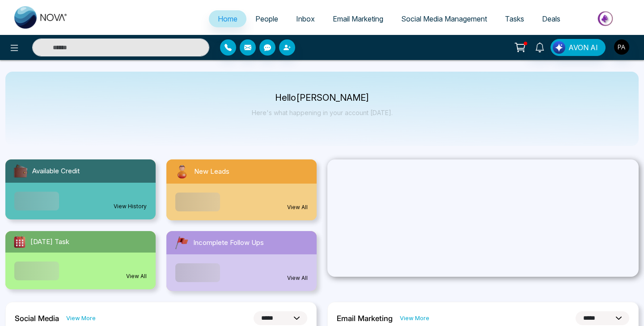 Image resolution: width=644 pixels, height=326 pixels. What do you see at coordinates (182, 243) in the screenshot?
I see `img: followUps.svg` at bounding box center [182, 243].